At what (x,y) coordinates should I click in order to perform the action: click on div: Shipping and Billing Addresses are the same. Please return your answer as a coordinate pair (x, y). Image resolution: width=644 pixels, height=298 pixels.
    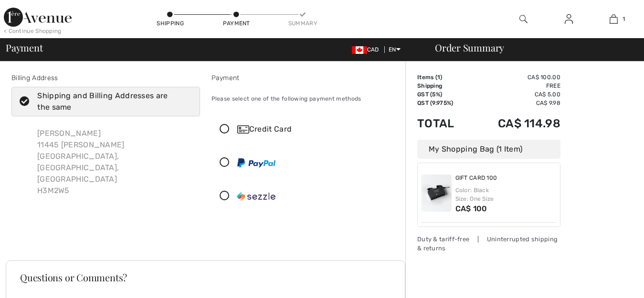
    Looking at the image, I should click on (111, 102).